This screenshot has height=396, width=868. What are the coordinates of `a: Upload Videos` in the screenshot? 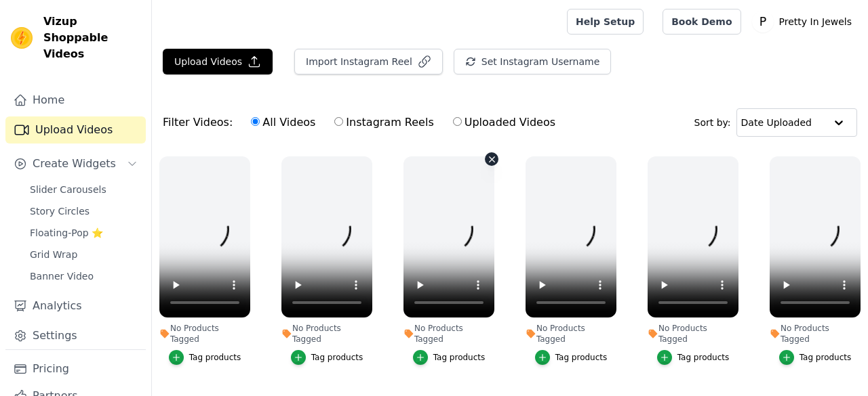 It's located at (75, 130).